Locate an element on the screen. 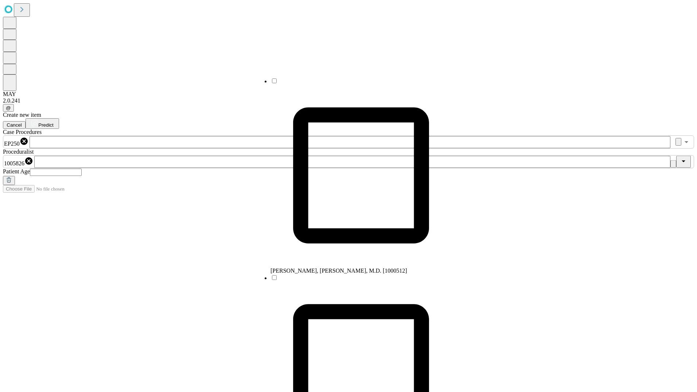 This screenshot has width=697, height=392. span: Cancel is located at coordinates (14, 125).